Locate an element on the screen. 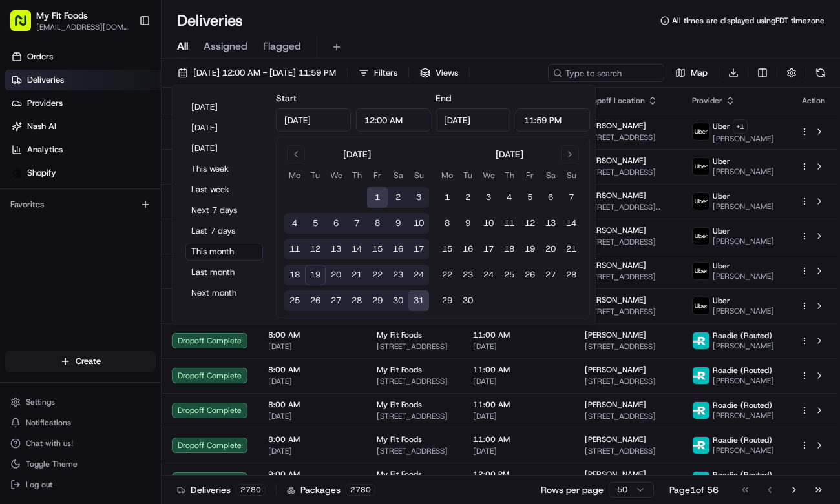 Image resolution: width=840 pixels, height=504 pixels. div: 2780 is located at coordinates (360, 490).